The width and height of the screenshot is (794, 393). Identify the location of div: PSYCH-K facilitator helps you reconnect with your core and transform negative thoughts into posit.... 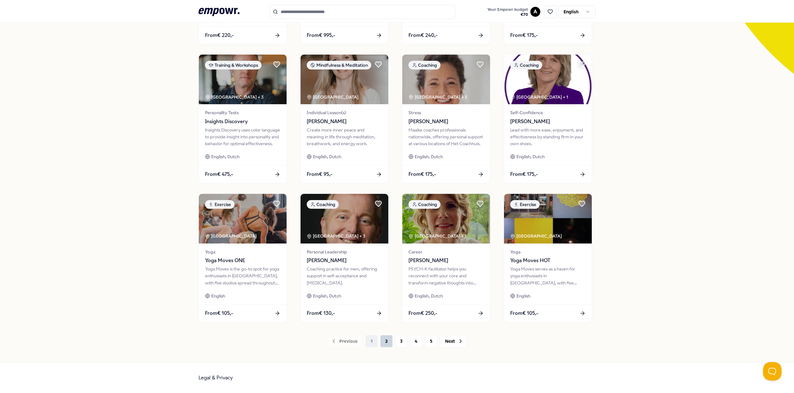
(446, 276).